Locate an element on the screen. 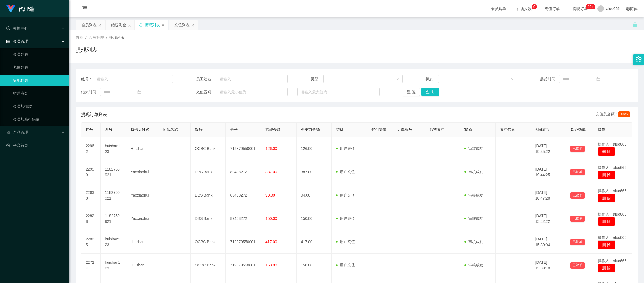 Image resolution: width=644 pixels, height=283 pixels. sup: 1182 is located at coordinates (591, 7).